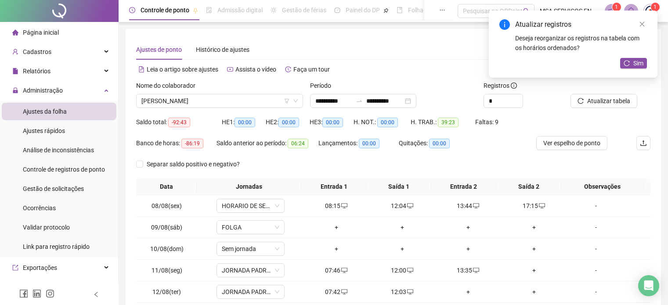 This screenshot has width=668, height=305. I want to click on span: Controle de ponto, so click(165, 10).